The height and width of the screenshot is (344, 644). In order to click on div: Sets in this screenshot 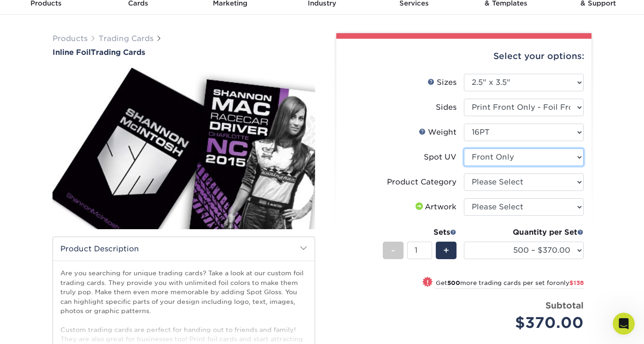, I will do `click(420, 232)`.